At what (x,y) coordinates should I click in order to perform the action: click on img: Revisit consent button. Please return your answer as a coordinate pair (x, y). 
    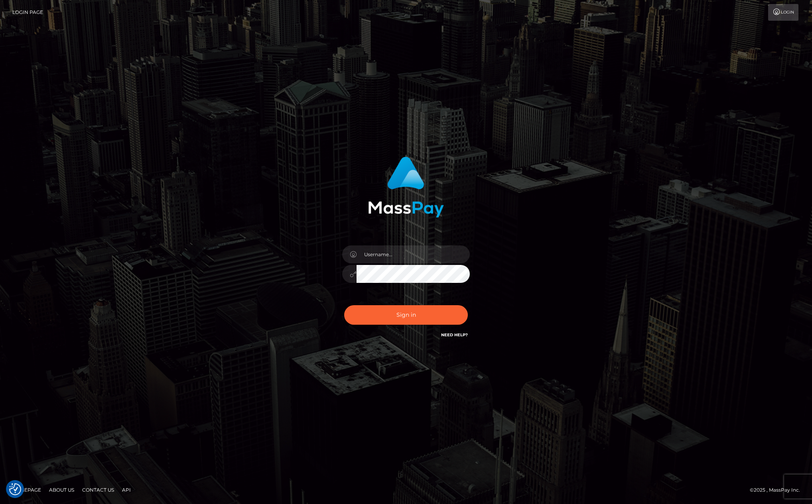
    Looking at the image, I should click on (15, 489).